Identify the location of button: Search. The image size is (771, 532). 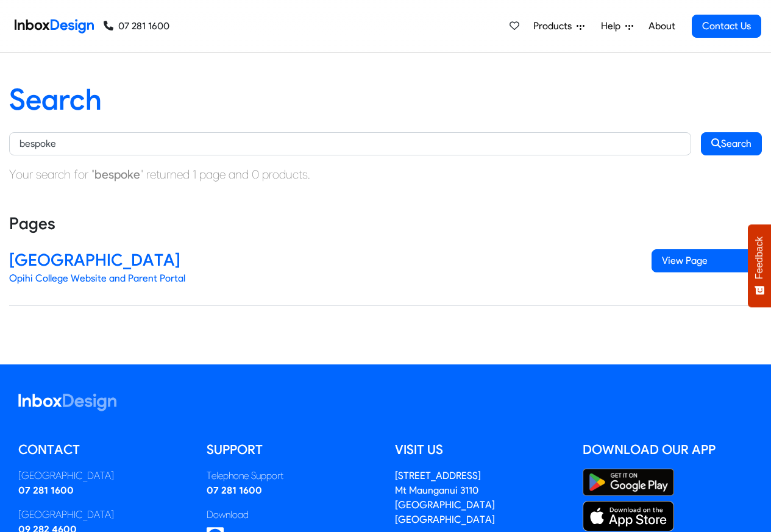
(731, 144).